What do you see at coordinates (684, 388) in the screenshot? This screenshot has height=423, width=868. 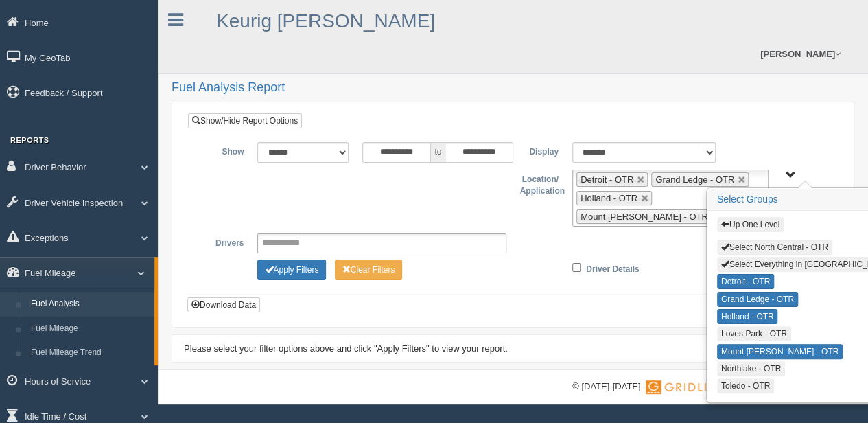 I see `img: Gridline` at bounding box center [684, 388].